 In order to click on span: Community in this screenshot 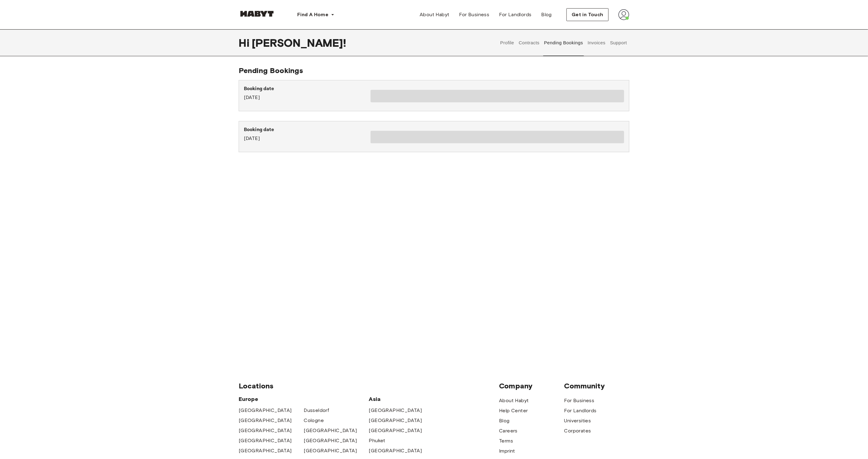, I will do `click(597, 386)`.